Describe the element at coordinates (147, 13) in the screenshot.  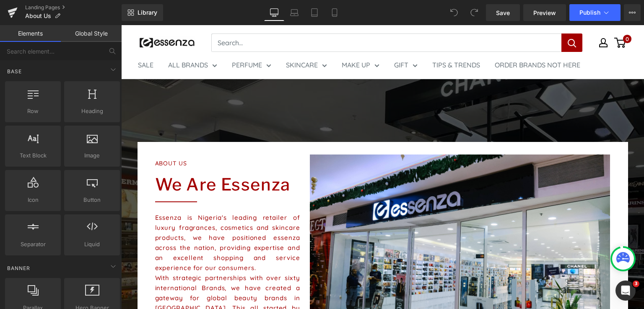
I see `span: Library` at that location.